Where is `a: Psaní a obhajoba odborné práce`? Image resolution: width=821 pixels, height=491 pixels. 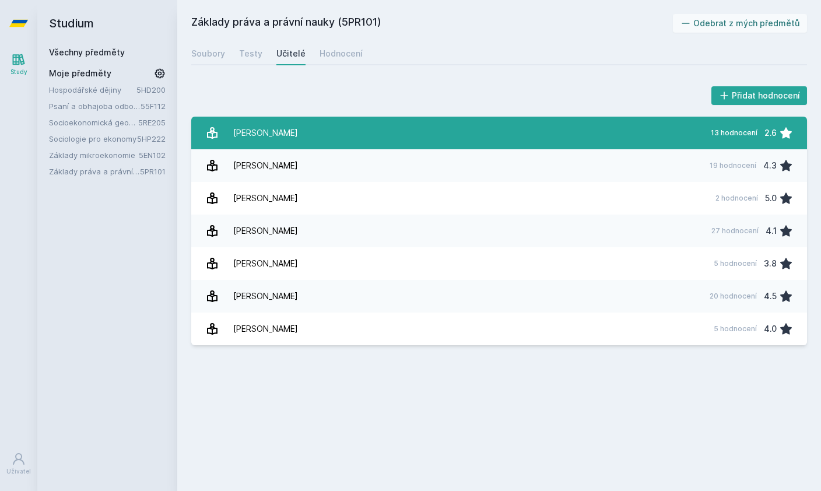
a: Psaní a obhajoba odborné práce is located at coordinates (95, 106).